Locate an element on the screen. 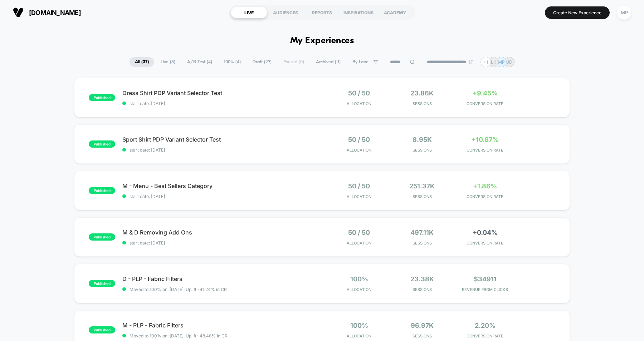 This screenshot has width=644, height=341. h1: My Experiences is located at coordinates (322, 41).